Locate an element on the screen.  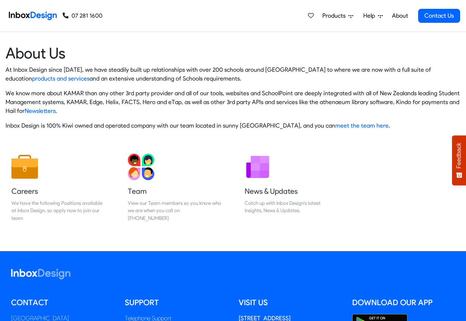
a: Careers We have the following Positions available at Inbox Design, so apply now to join our team is located at coordinates (58, 188).